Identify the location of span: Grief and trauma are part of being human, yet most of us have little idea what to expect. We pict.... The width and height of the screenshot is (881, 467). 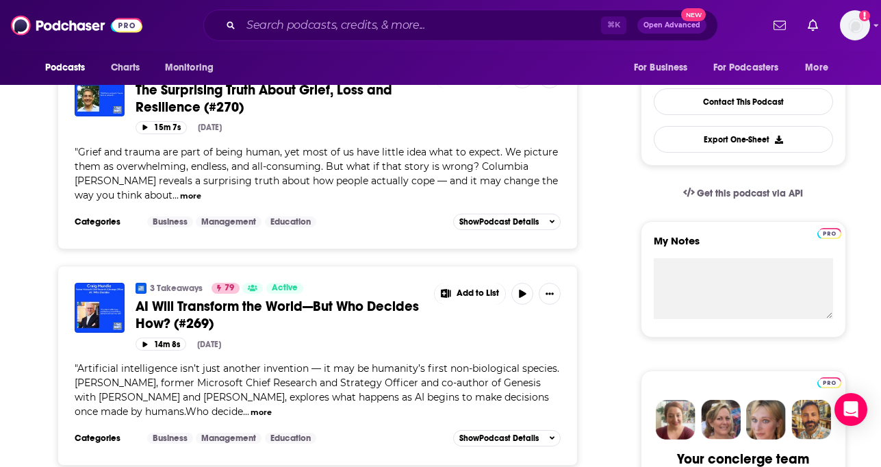
(316, 173).